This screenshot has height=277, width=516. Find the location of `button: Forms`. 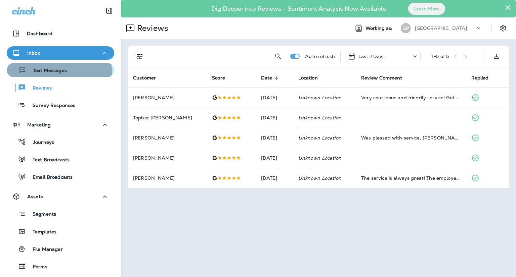

button: Forms is located at coordinates (60, 266).